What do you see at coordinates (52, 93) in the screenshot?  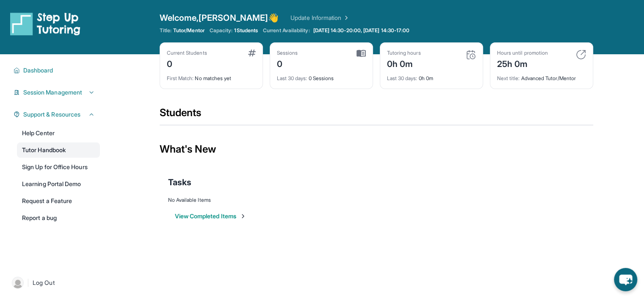 I see `span: Session Management` at bounding box center [52, 93].